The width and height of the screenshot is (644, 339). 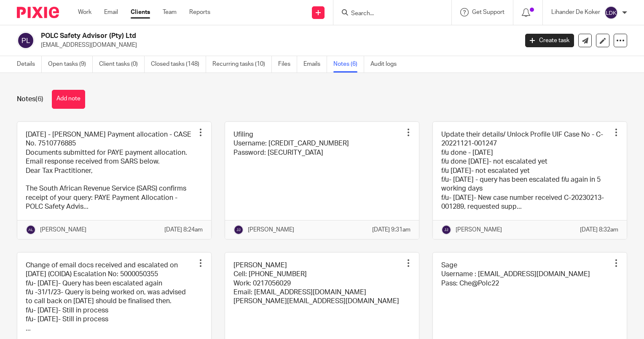 I want to click on h1: Notes, so click(x=30, y=99).